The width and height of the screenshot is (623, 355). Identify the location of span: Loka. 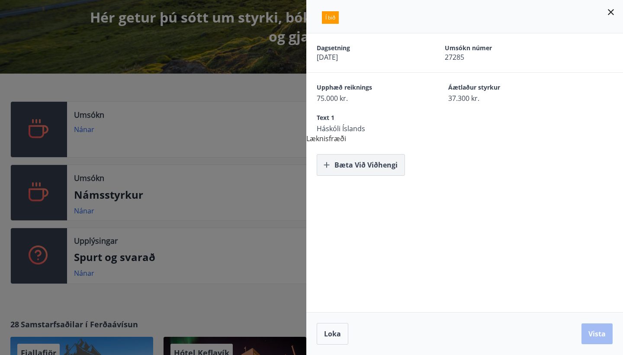
(332, 334).